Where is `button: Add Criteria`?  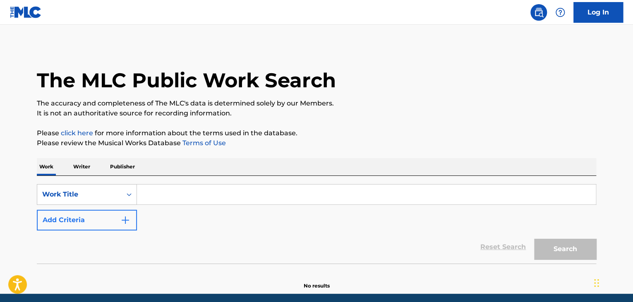 button: Add Criteria is located at coordinates (87, 220).